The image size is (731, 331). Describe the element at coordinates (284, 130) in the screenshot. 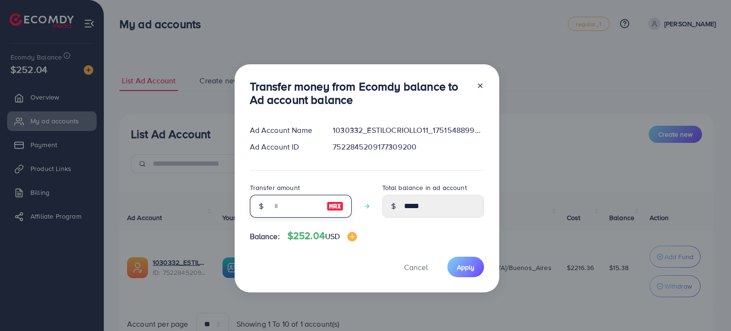

I see `div: Ad Account Name` at that location.